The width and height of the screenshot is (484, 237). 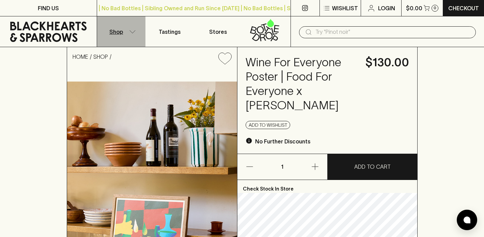 I want to click on p: Stores, so click(x=218, y=32).